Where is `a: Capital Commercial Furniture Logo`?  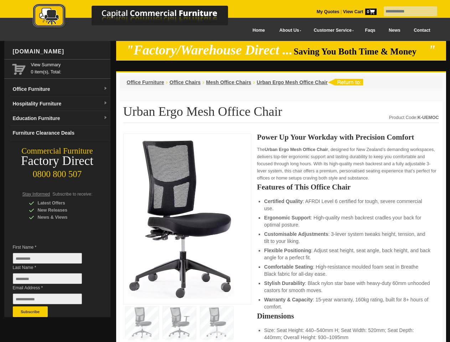 a: Capital Commercial Furniture Logo is located at coordinates (138, 17).